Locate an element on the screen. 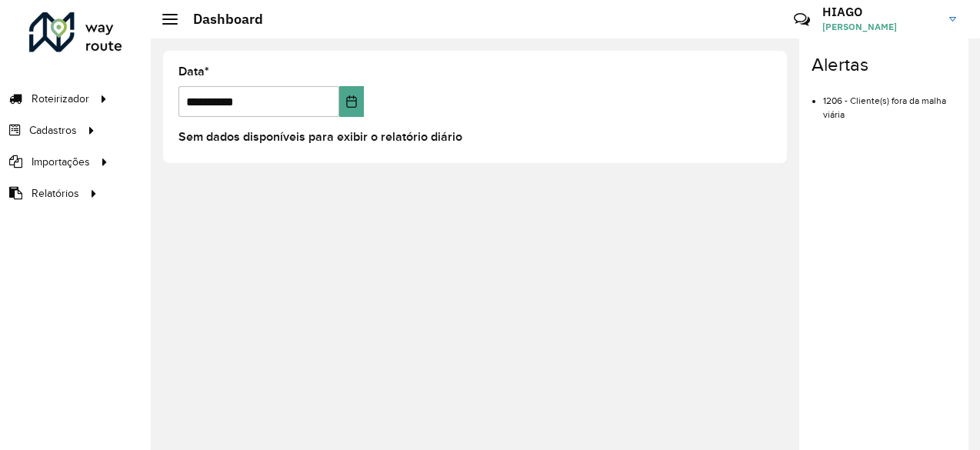 This screenshot has width=980, height=450. label: Data is located at coordinates (194, 72).